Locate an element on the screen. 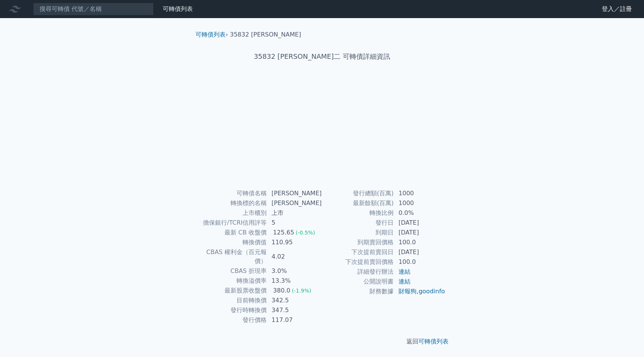  td: 詳細發行辦法 is located at coordinates (358, 272).